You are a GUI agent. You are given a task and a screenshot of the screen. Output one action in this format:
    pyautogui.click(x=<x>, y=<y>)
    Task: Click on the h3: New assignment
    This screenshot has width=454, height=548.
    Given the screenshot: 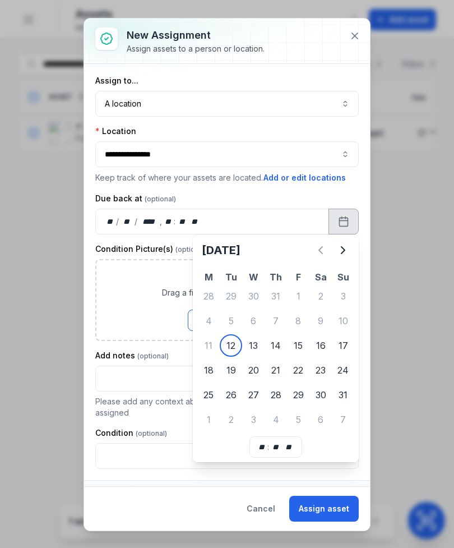 What is the action you would take?
    pyautogui.click(x=196, y=35)
    